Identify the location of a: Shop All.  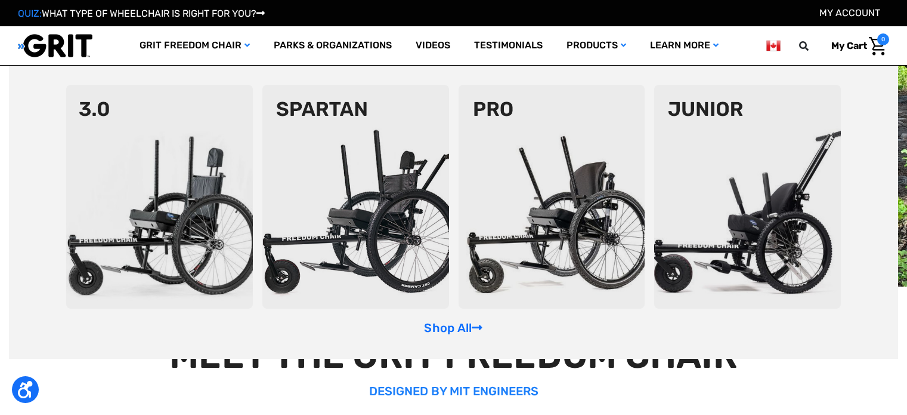
(453, 327).